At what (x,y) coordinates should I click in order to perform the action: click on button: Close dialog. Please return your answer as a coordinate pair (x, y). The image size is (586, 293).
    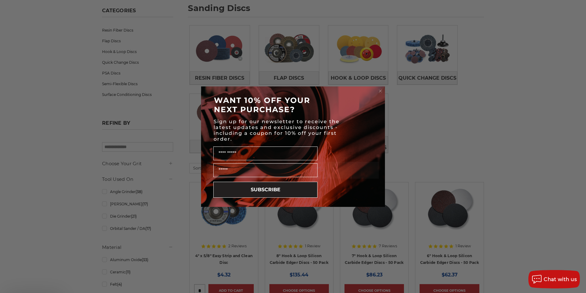
    Looking at the image, I should click on (380, 91).